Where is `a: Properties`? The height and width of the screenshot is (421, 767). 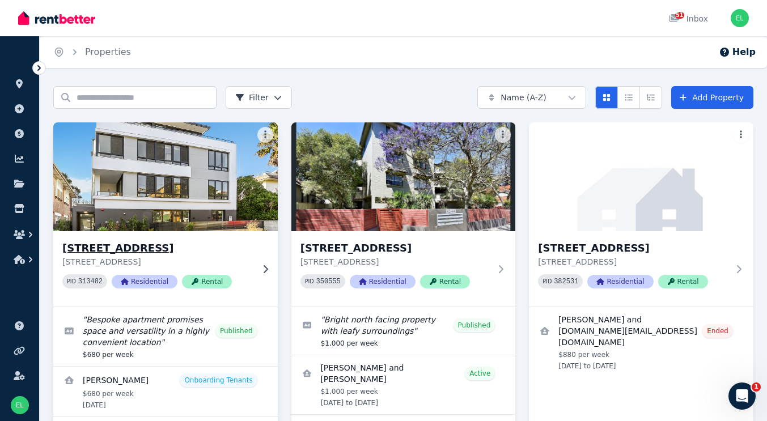 a: Properties is located at coordinates (108, 52).